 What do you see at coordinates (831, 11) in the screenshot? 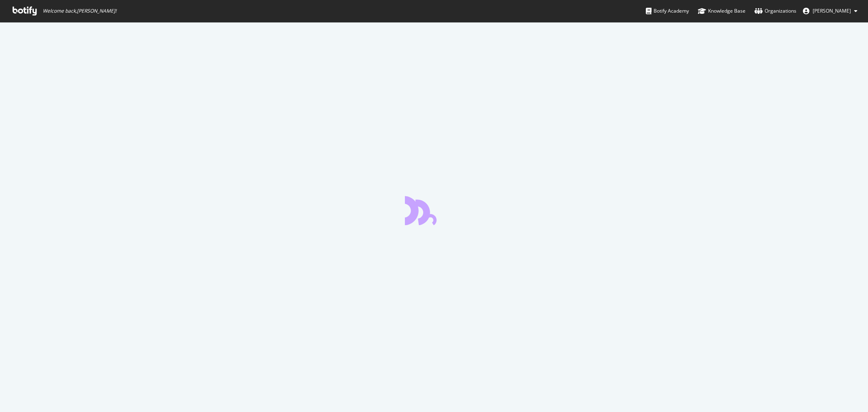
I see `span: Jean-Baptiste Picot` at bounding box center [831, 11].